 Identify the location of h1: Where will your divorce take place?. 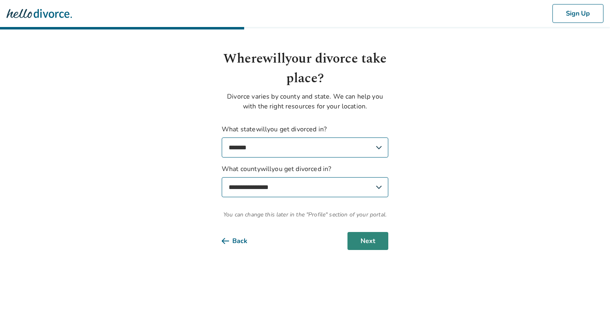
(305, 69).